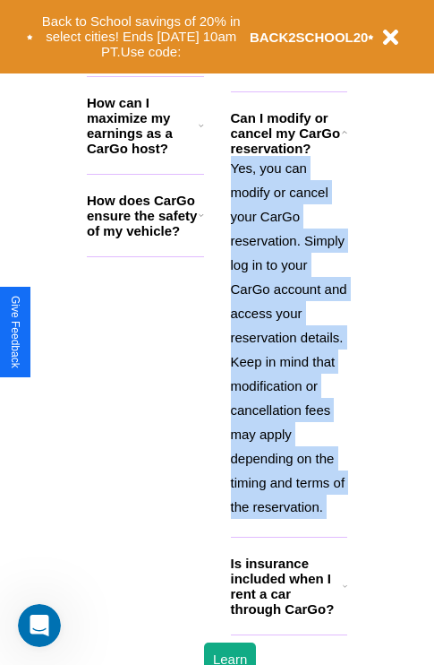 The image size is (434, 665). Describe the element at coordinates (287, 586) in the screenshot. I see `h3: Is insurance included when I rent a car through CarGo?` at that location.